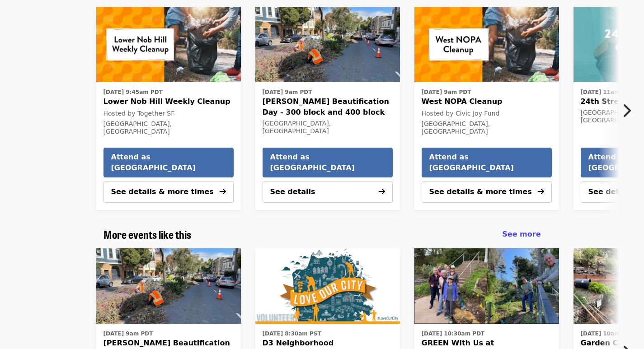 The height and width of the screenshot is (349, 644). I want to click on span: See more, so click(521, 234).